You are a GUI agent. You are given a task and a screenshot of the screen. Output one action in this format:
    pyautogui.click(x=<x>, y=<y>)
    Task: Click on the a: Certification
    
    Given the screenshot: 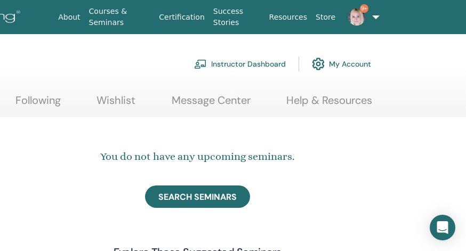 What is the action you would take?
    pyautogui.click(x=181, y=17)
    